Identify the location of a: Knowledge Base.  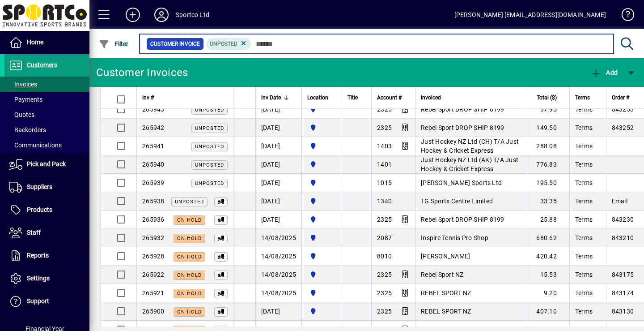
(624, 16).